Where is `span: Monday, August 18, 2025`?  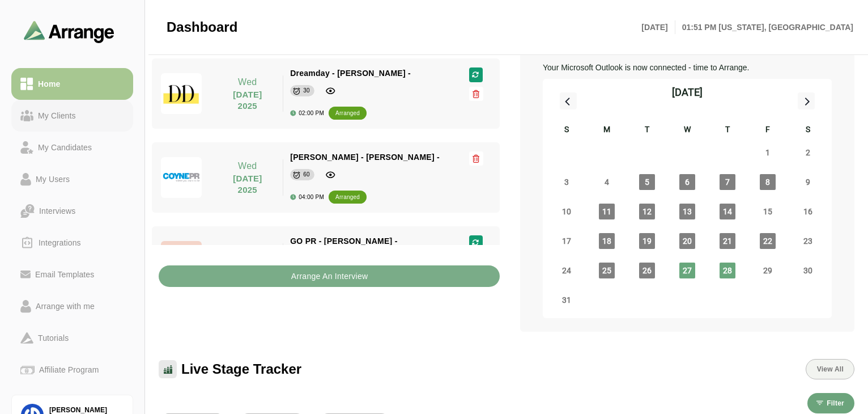
span: Monday, August 18, 2025 is located at coordinates (607, 242).